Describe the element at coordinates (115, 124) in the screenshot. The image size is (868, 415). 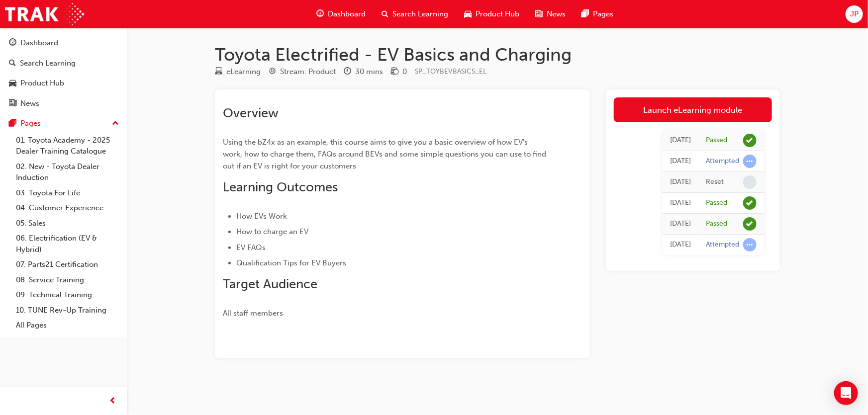
I see `span: up-icon` at that location.